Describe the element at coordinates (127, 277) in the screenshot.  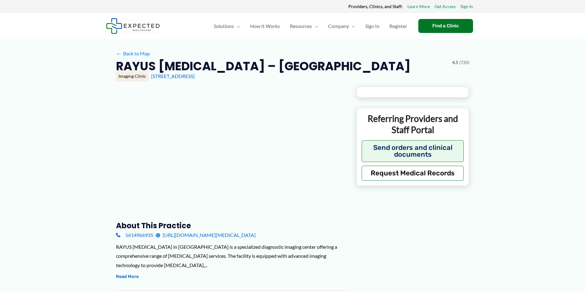
I see `button: Read More` at that location.